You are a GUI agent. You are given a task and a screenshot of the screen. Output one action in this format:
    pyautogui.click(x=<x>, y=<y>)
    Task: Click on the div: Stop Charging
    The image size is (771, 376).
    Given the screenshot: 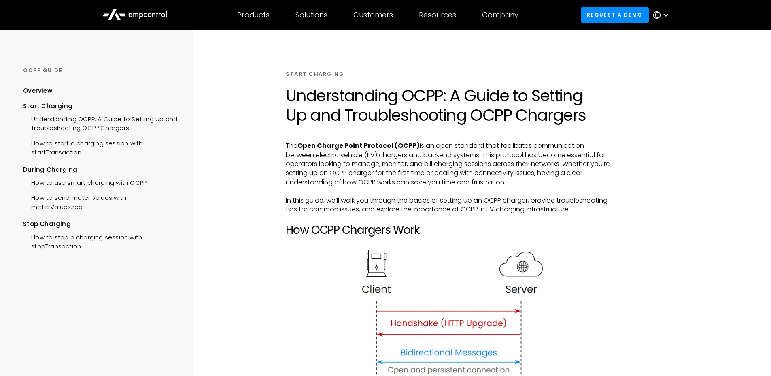 What is the action you would take?
    pyautogui.click(x=100, y=224)
    